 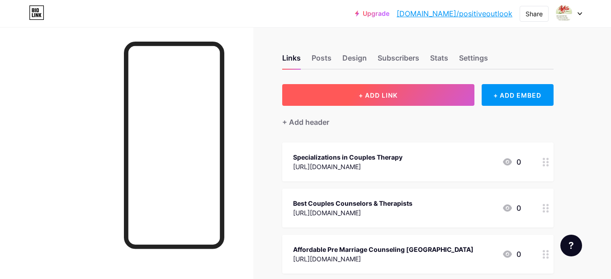 What do you see at coordinates (322, 61) in the screenshot?
I see `div: Posts` at bounding box center [322, 61].